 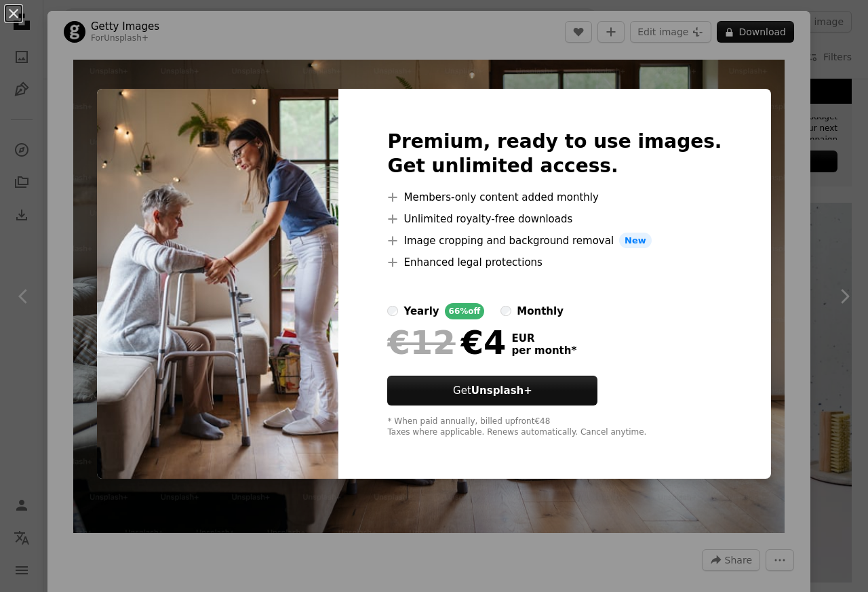 I want to click on span: €12, so click(x=421, y=343).